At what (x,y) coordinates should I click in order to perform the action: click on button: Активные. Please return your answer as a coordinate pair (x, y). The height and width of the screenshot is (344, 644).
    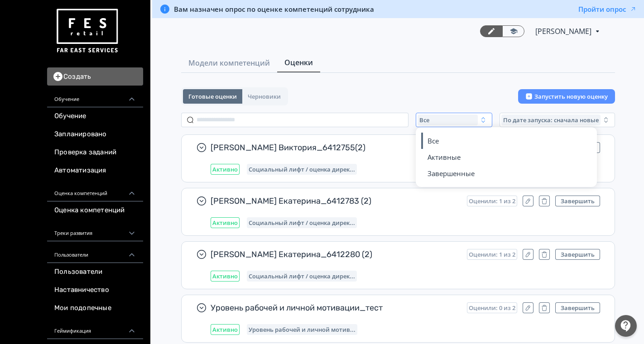
    Looking at the image, I should click on (507, 157).